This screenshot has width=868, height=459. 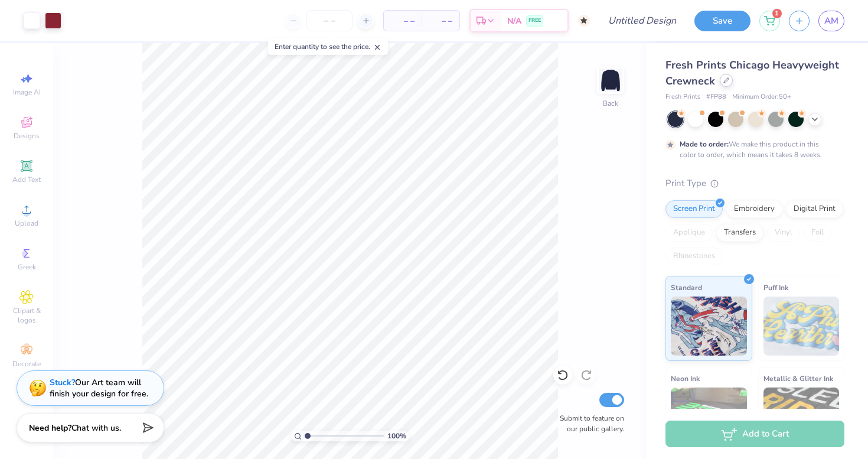 What do you see at coordinates (588, 423) in the screenshot?
I see `label: Submit to feature on our public gallery.` at bounding box center [588, 423].